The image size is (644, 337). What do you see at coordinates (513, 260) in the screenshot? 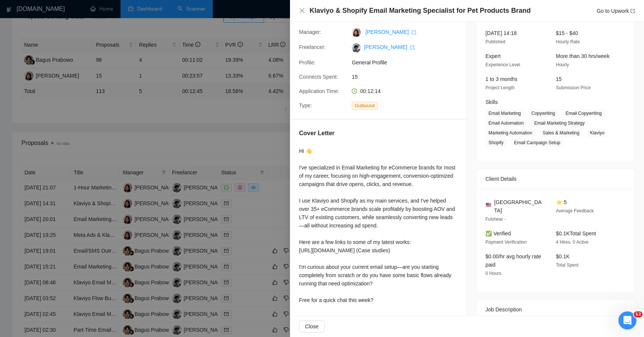
I see `span: $0.00/hr avg hourly rate paid` at bounding box center [513, 260].